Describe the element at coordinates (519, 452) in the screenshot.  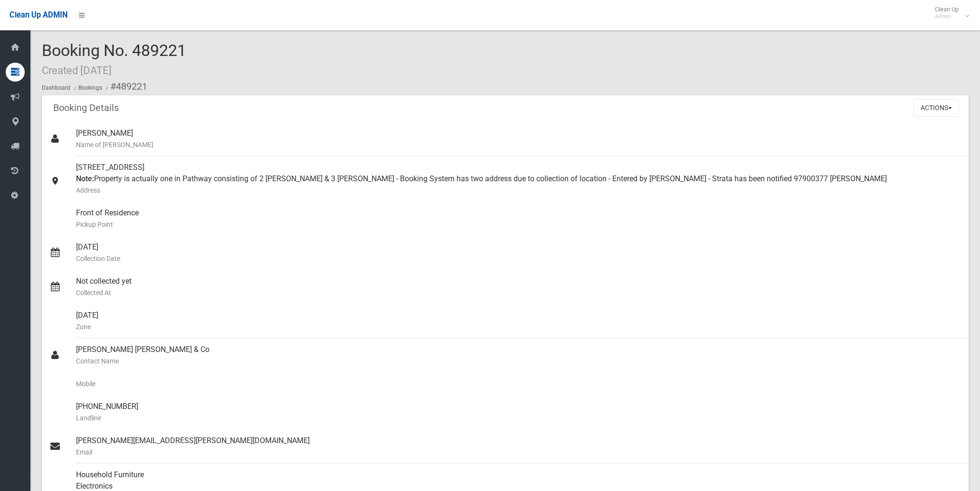
I see `small: Email` at that location.